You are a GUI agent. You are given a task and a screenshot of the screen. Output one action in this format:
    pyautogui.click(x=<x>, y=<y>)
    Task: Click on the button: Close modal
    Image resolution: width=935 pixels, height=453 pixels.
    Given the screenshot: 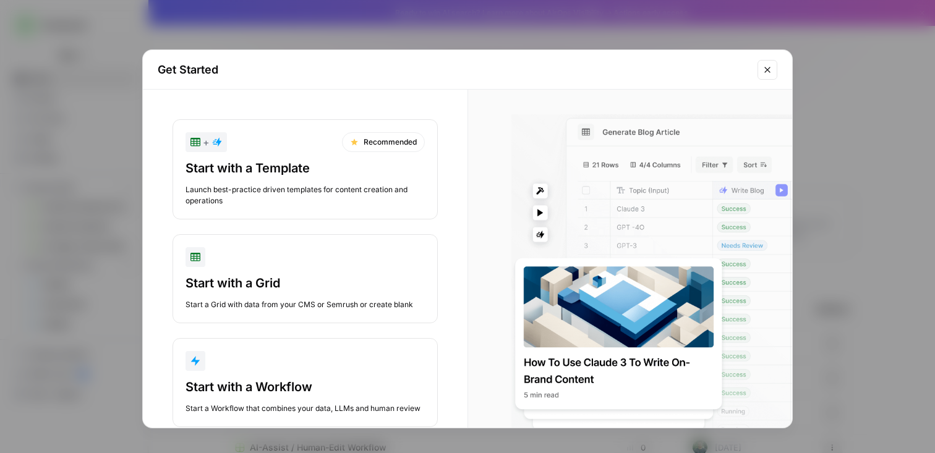 What is the action you would take?
    pyautogui.click(x=767, y=70)
    